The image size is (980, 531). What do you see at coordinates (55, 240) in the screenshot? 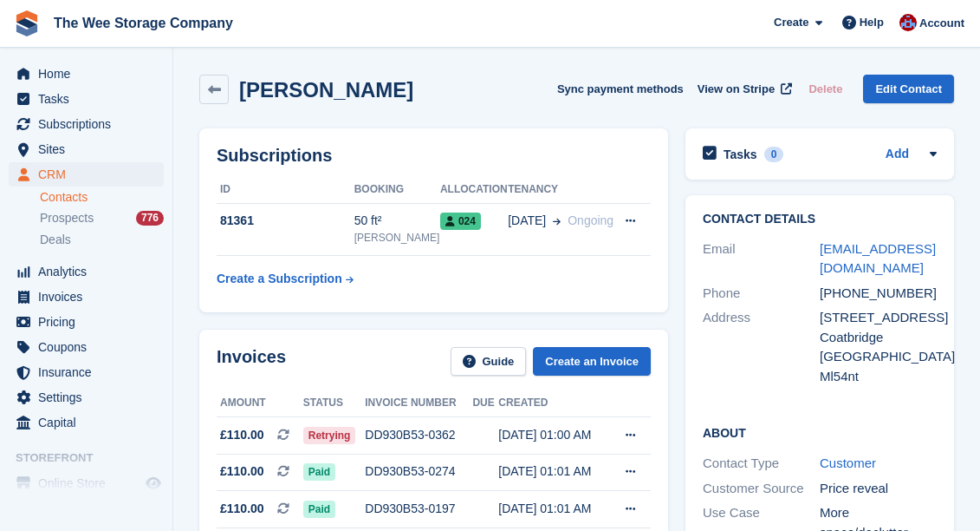
I see `span: Deals` at bounding box center [55, 240].